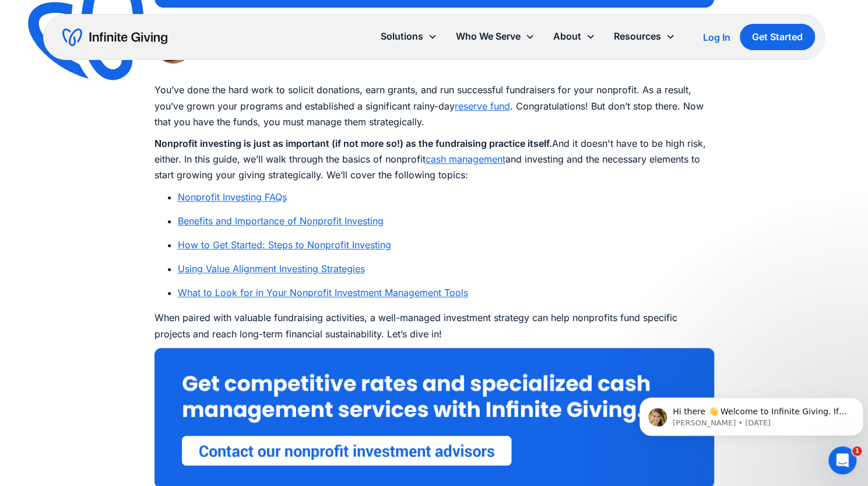 Image resolution: width=868 pixels, height=486 pixels. What do you see at coordinates (777, 37) in the screenshot?
I see `a: Get Started` at bounding box center [777, 37].